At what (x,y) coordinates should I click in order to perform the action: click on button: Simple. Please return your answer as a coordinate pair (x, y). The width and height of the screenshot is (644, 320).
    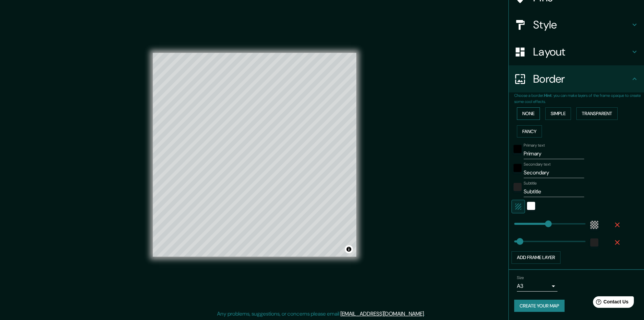
    Looking at the image, I should click on (558, 113).